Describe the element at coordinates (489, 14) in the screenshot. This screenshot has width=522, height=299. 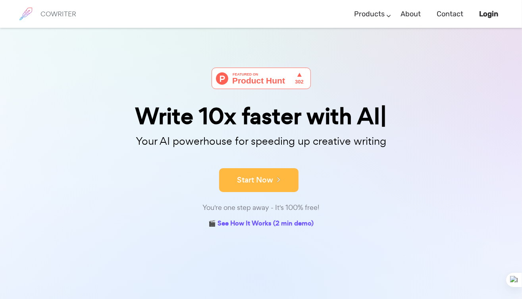
I see `b: Login` at that location.